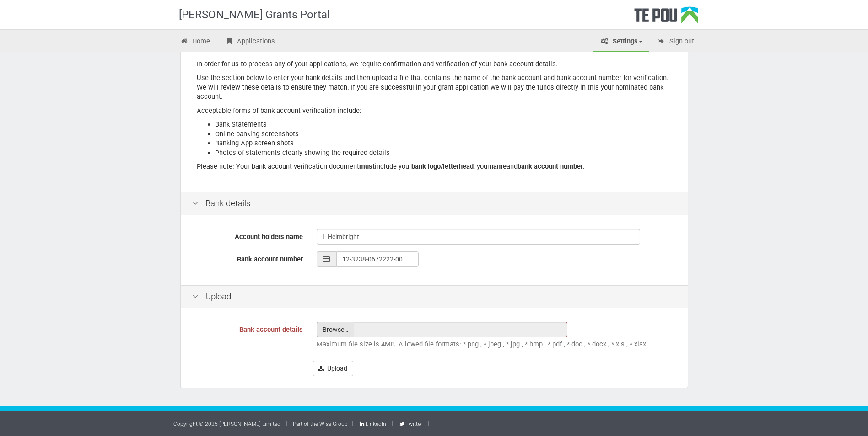  Describe the element at coordinates (434, 87) in the screenshot. I see `p: Use the section below to enter your bank details and then upload a file that contains the name of...` at that location.